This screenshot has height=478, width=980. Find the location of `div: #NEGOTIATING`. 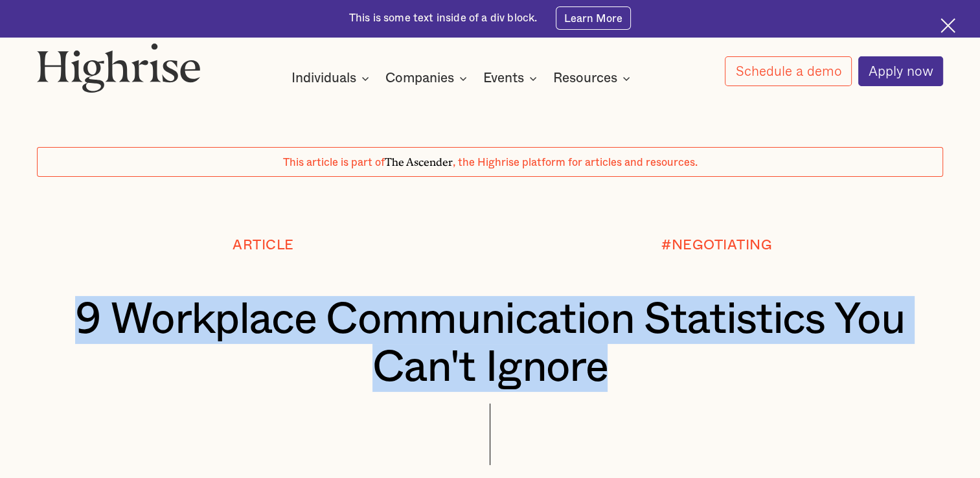

div: #NEGOTIATING is located at coordinates (716, 245).